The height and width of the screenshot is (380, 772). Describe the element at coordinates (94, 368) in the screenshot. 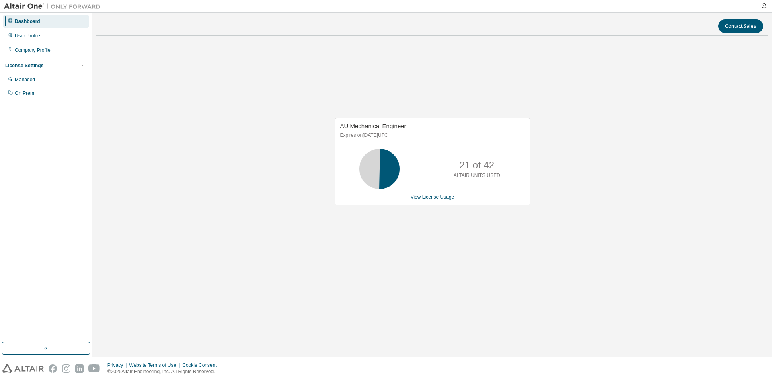

I see `img: youtube.svg` at that location.